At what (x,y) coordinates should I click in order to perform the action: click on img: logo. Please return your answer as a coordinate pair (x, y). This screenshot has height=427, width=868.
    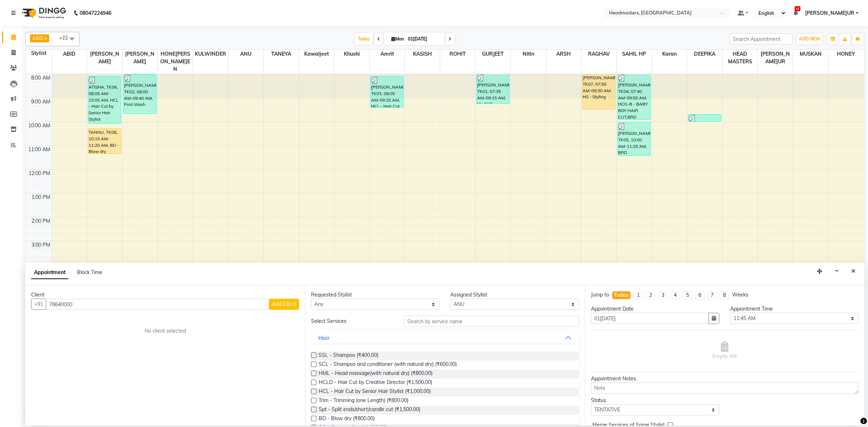
    Looking at the image, I should click on (43, 13).